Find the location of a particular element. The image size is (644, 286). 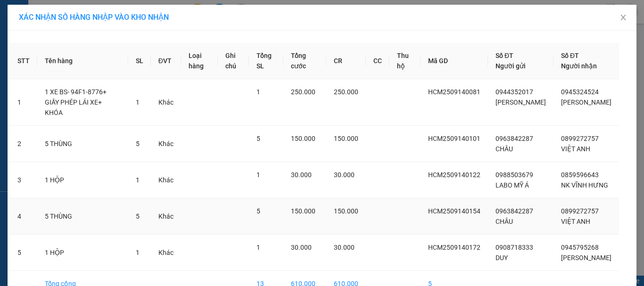

span: HCM2509140101 is located at coordinates (454, 138).